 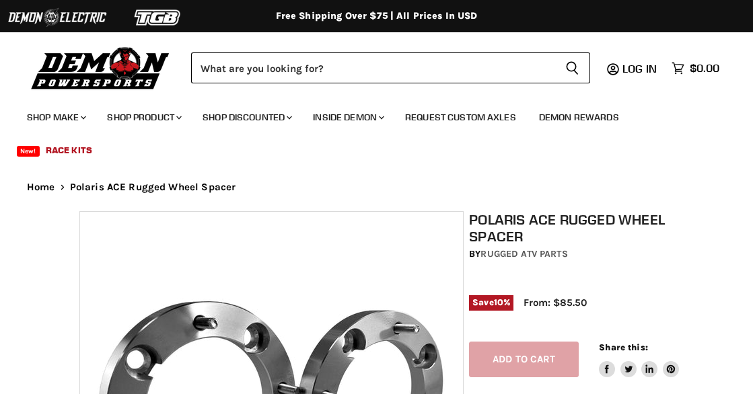 What do you see at coordinates (523, 254) in the screenshot?
I see `a: Rugged ATV Parts` at bounding box center [523, 254].